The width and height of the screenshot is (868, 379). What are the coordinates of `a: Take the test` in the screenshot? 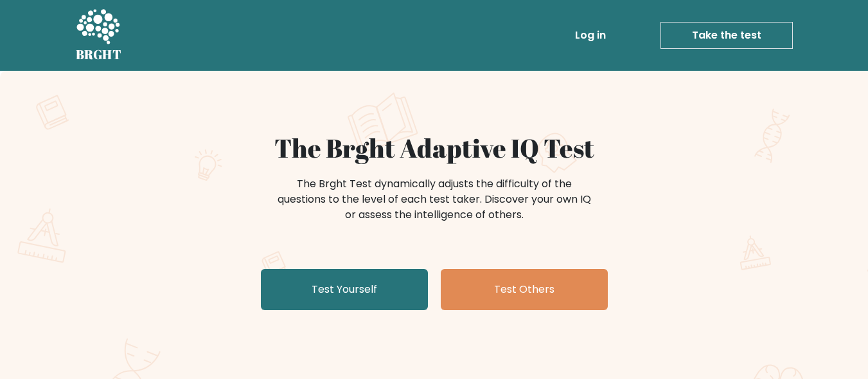 It's located at (727, 36).